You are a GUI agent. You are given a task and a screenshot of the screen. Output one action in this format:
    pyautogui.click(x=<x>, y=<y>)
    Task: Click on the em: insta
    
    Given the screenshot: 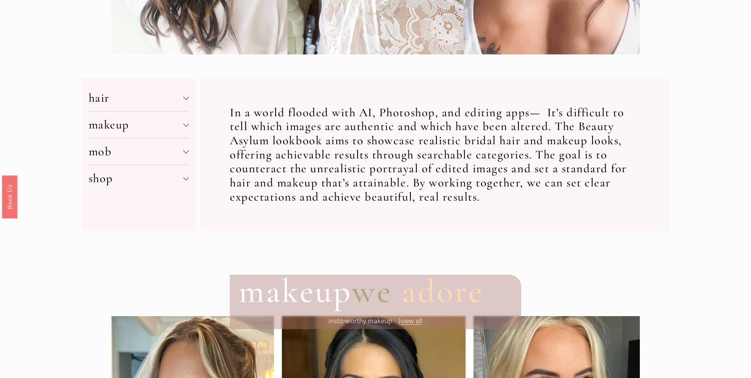 What is the action you would take?
    pyautogui.click(x=336, y=321)
    